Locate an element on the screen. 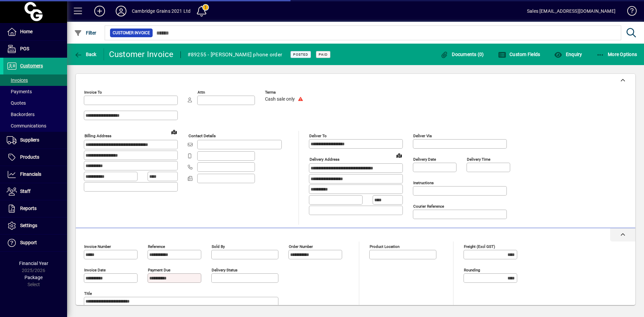 The image size is (644, 317). span: Cash sale only is located at coordinates (280, 99).